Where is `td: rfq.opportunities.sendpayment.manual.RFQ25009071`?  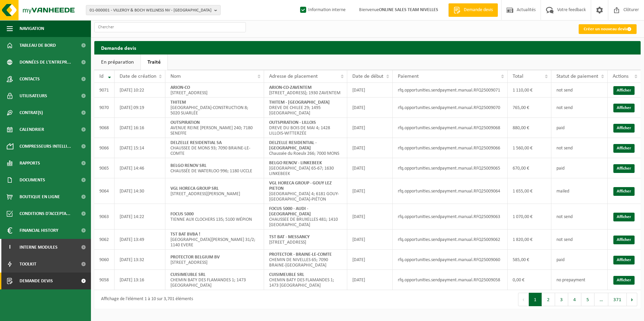
td: rfq.opportunities.sendpayment.manual.RFQ25009071 is located at coordinates (450, 90).